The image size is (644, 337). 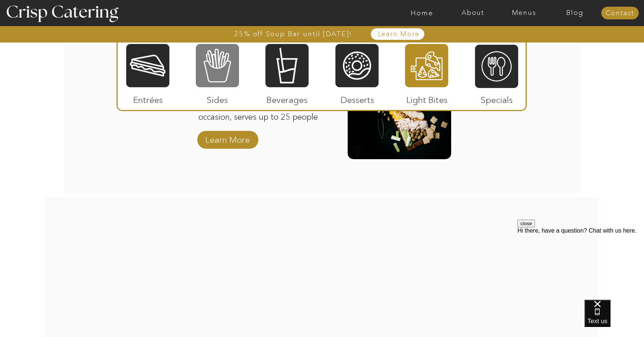 What do you see at coordinates (524, 13) in the screenshot?
I see `nav: Menus` at bounding box center [524, 13].